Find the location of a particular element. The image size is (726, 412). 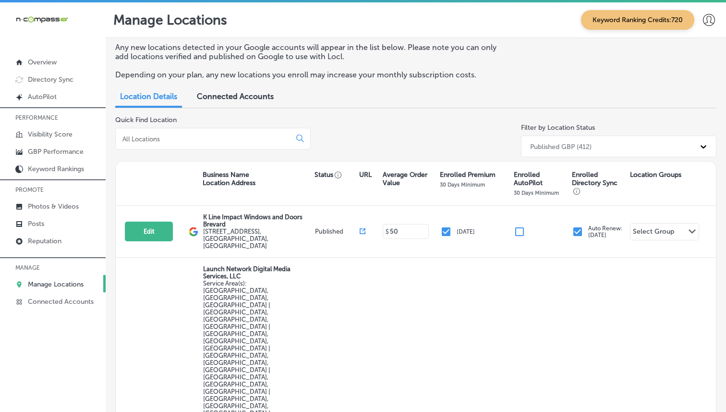

p: K Line Impact Windows and Doors Brevard is located at coordinates (258, 221).